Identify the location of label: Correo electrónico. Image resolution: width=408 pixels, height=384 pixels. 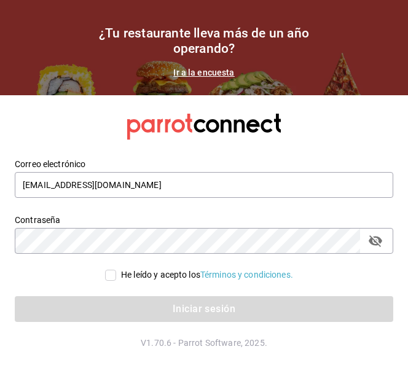
(204, 164).